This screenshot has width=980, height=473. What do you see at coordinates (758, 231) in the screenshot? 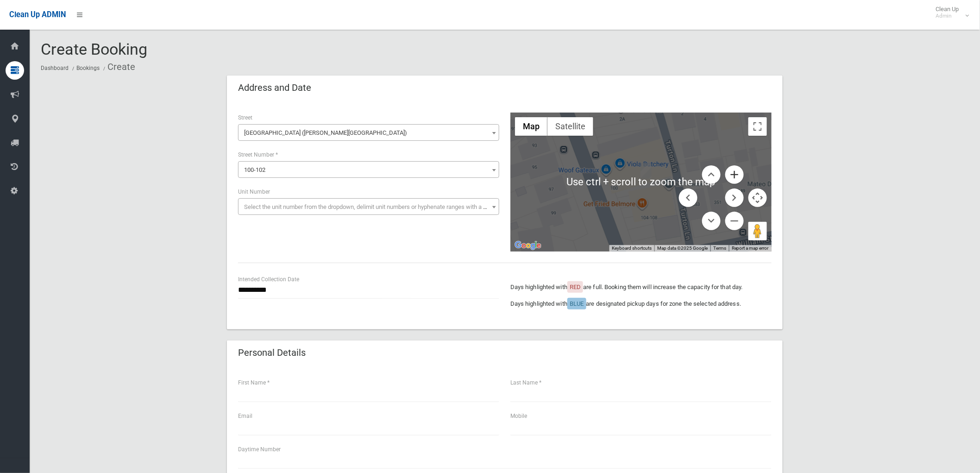
I see `button: Drag Pegman onto the map to open Street View` at bounding box center [758, 231].